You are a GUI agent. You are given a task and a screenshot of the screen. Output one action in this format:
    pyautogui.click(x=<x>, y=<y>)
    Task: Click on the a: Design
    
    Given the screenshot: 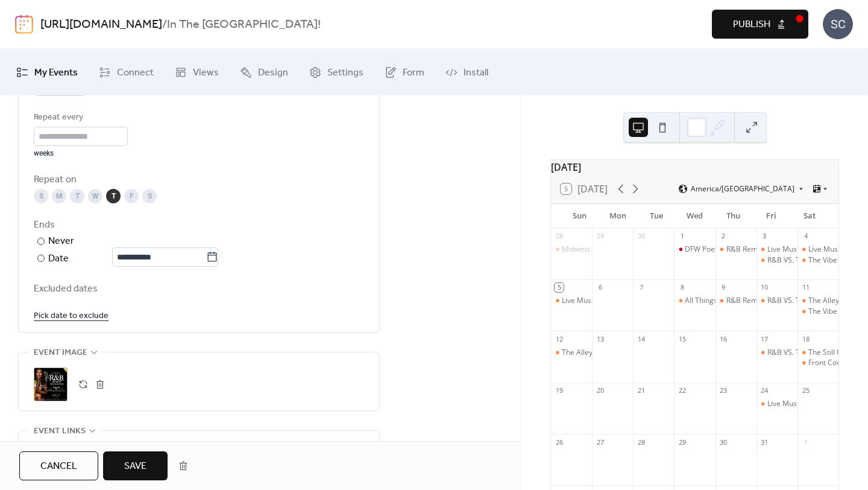 What is the action you would take?
    pyautogui.click(x=264, y=71)
    